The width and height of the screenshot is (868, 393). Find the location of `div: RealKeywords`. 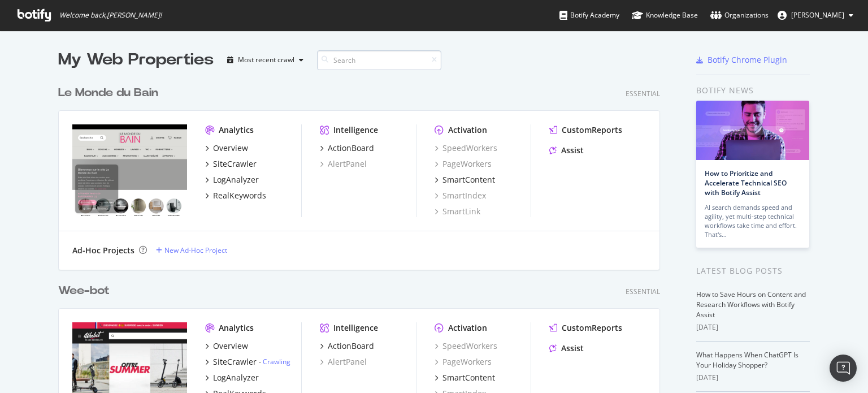

div: RealKeywords is located at coordinates (240, 195).